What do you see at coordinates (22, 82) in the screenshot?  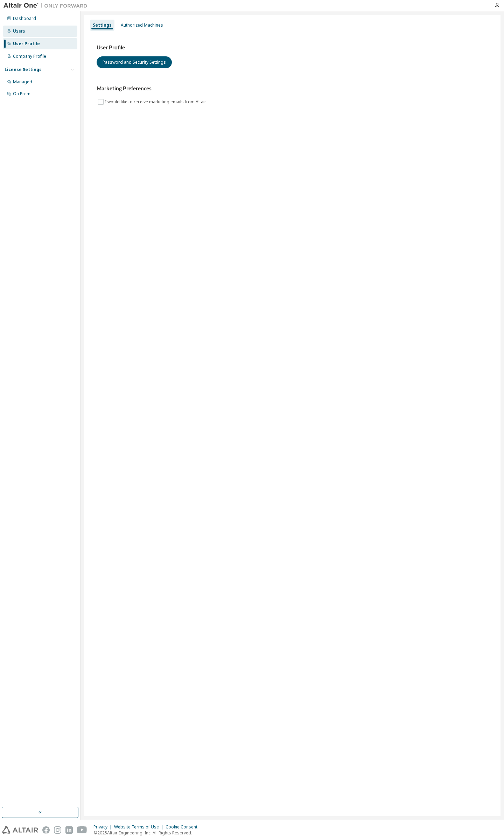 I see `div: Managed` at bounding box center [22, 82].